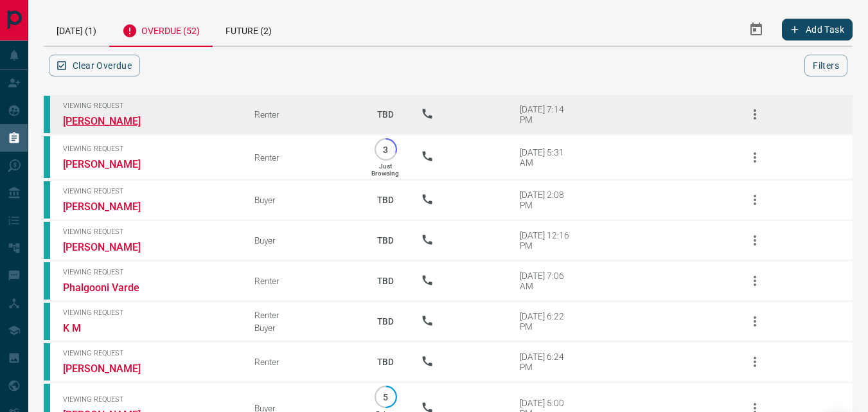  What do you see at coordinates (94, 65) in the screenshot?
I see `button: Clear Overdue` at bounding box center [94, 65].